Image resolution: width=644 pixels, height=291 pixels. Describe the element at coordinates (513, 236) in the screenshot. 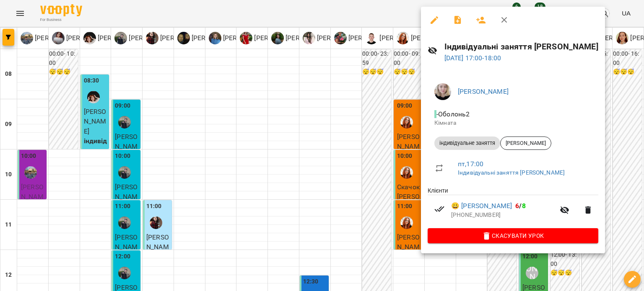

I see `span: Скасувати Урок` at that location.